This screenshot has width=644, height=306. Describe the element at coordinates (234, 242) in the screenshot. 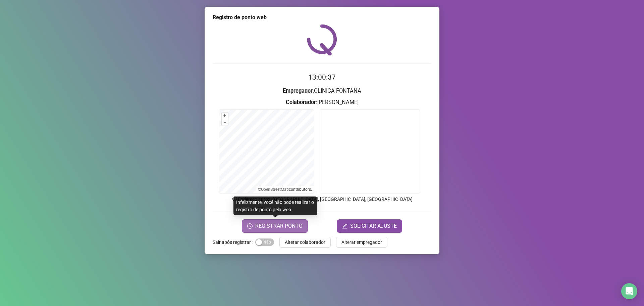

I see `label: Sair após registrar` at that location.